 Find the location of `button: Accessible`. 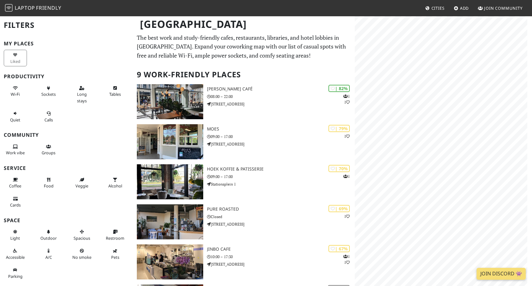

button: Accessible is located at coordinates (15, 254).